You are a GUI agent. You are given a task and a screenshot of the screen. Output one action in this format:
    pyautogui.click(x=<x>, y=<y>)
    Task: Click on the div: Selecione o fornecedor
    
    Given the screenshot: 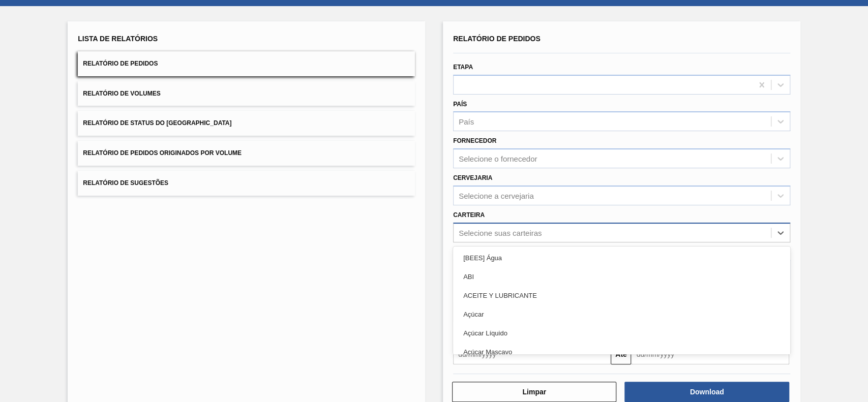 What is the action you would take?
    pyautogui.click(x=498, y=158)
    